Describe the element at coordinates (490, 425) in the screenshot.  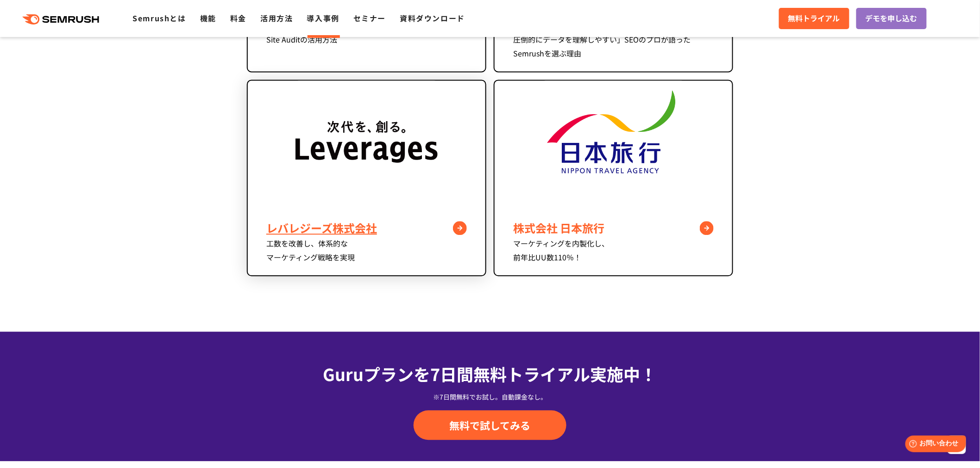
I see `span: 無料で試してみる` at that location.